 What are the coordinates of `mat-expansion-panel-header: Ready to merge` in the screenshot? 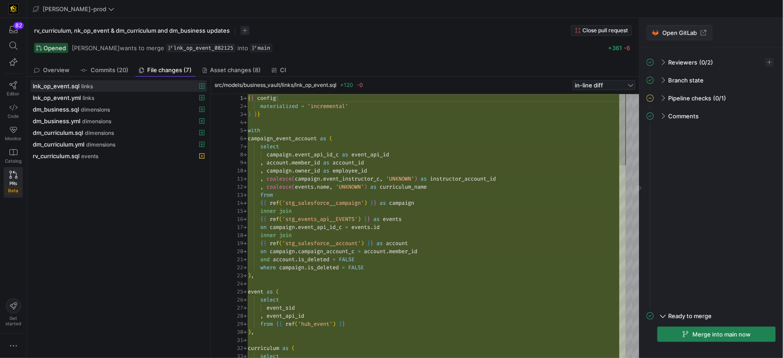 It's located at (711, 316).